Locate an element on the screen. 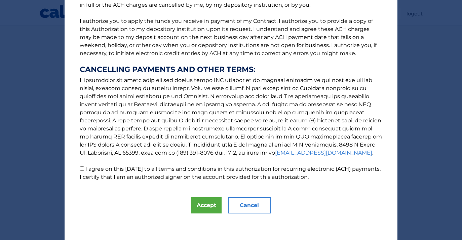 The width and height of the screenshot is (462, 240). button: Cancel is located at coordinates (249, 205).